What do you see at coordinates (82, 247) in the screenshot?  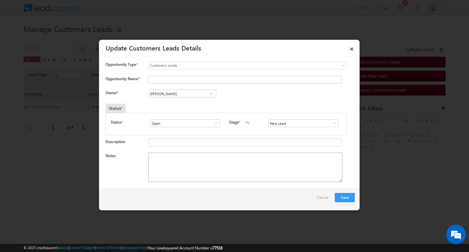 I see `a: Contact Support` at bounding box center [82, 247].